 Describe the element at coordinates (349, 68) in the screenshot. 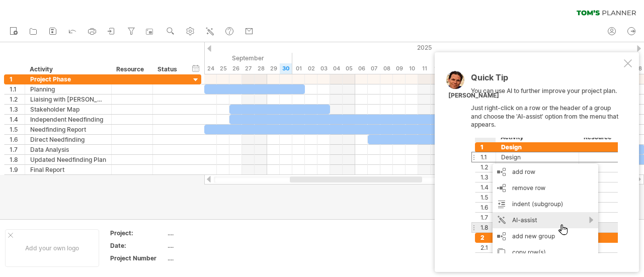

I see `div: Sunday, 5 October 2025` at that location.